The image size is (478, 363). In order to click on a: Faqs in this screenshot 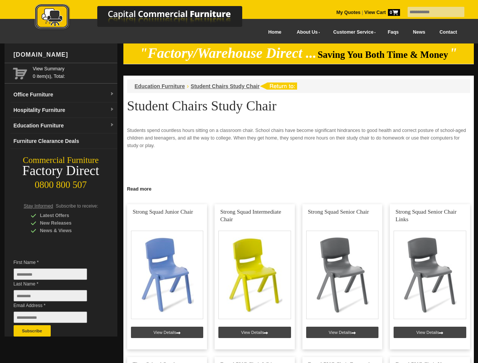, I will do `click(393, 32)`.